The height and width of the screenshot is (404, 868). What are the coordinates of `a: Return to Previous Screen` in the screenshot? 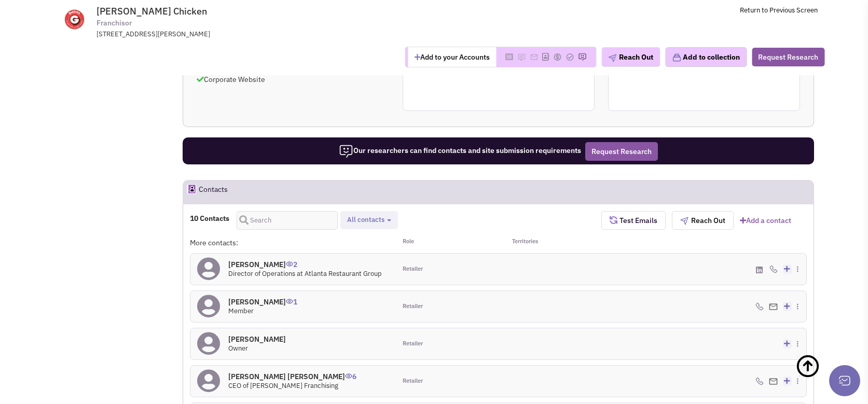 It's located at (779, 10).